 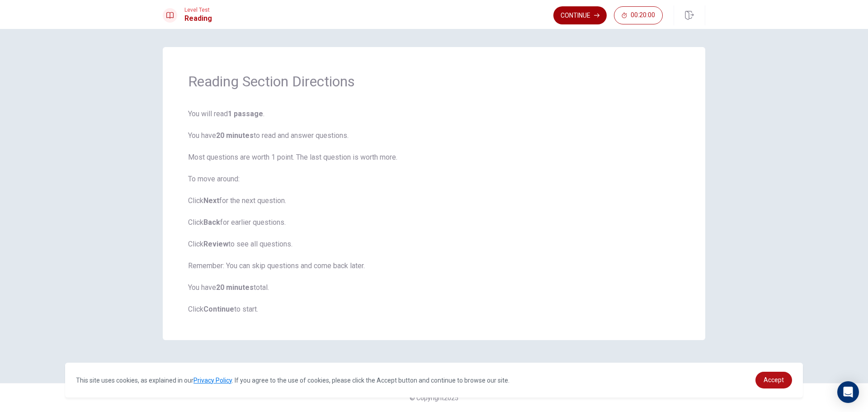 I want to click on h1: Reading Section Directions, so click(x=434, y=82).